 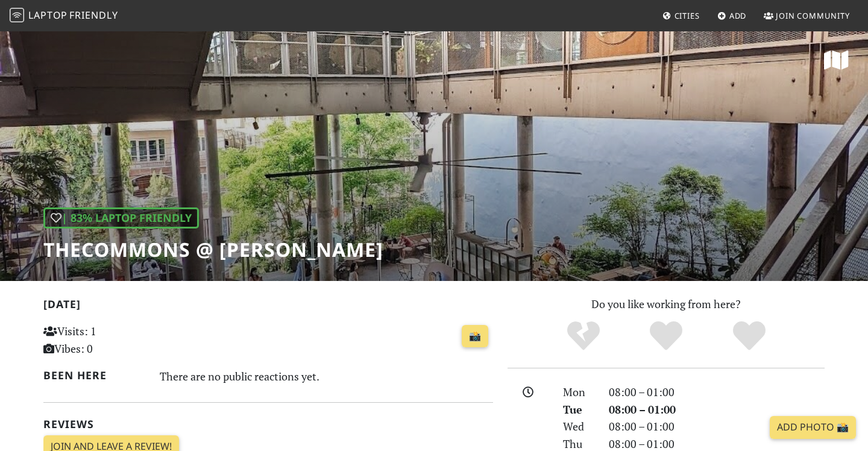 I want to click on a: Add, so click(x=732, y=16).